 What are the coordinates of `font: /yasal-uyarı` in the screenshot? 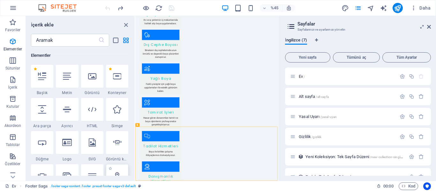 It's located at (328, 117).